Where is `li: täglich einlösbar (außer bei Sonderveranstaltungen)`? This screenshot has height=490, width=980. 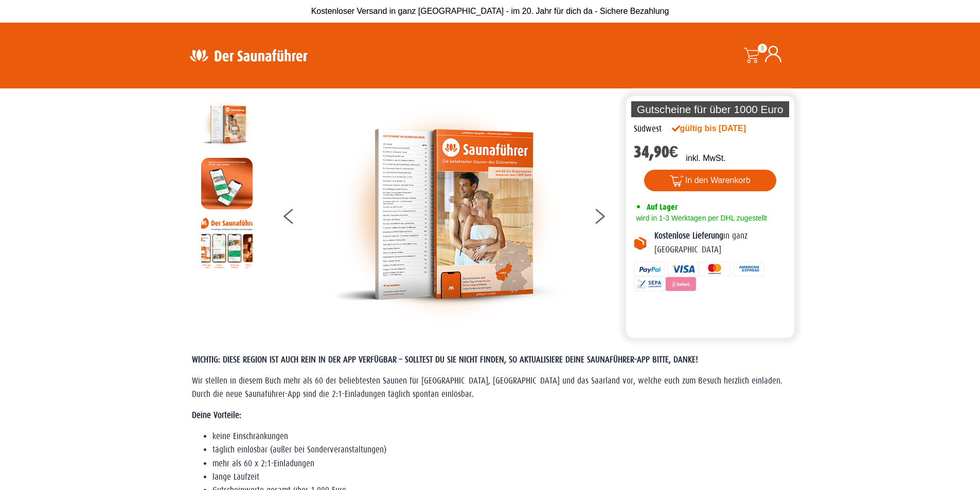 li: täglich einlösbar (außer bei Sonderveranstaltungen) is located at coordinates (500, 450).